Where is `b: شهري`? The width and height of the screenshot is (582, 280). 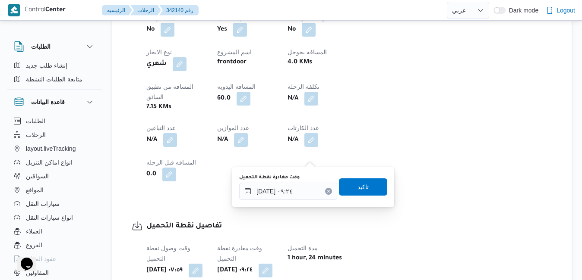
b: شهري is located at coordinates (156, 64).